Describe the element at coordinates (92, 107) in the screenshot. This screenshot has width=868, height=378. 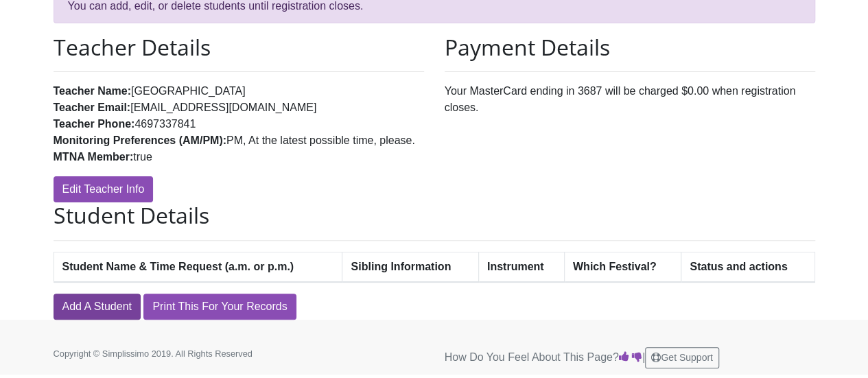
I see `strong: Teacher Email:` at that location.